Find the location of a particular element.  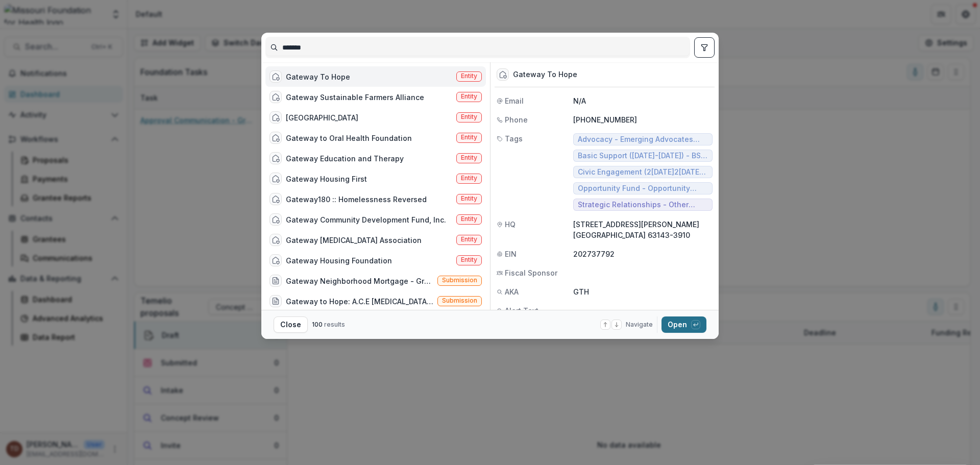

p: N/A is located at coordinates (642, 100).